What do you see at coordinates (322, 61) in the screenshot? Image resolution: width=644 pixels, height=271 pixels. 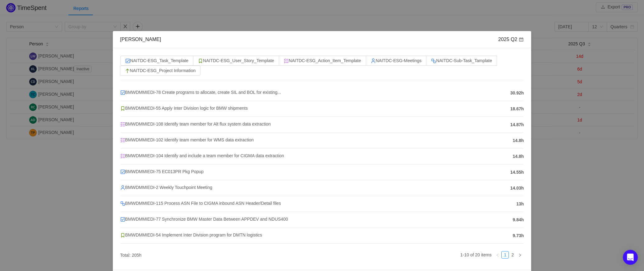 I see `span: NAITDC-ESG_Action_Item_Template` at bounding box center [322, 61].